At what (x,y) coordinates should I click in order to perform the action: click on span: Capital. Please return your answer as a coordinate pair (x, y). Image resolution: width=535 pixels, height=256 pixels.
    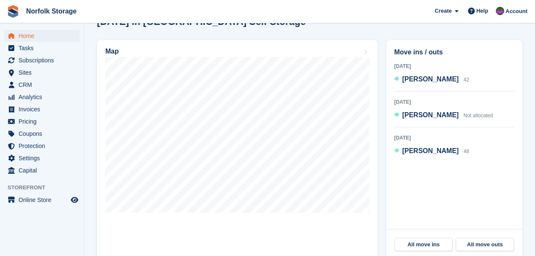
    Looking at the image, I should click on (44, 170).